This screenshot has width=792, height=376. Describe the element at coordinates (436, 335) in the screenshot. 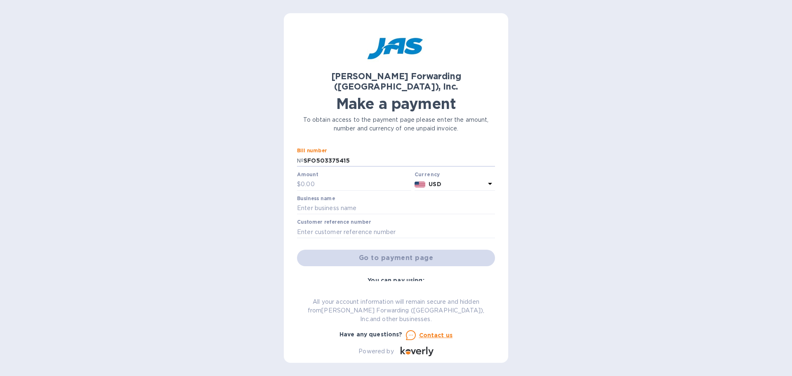

I see `u: Contact us` at that location.